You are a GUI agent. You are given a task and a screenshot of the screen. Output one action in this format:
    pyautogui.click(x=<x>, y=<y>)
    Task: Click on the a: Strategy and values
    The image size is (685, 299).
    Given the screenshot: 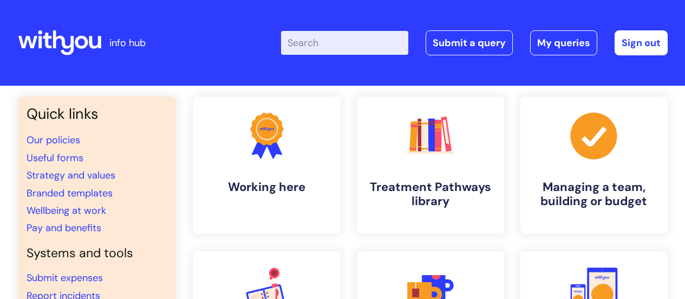 What is the action you would take?
    pyautogui.click(x=71, y=175)
    